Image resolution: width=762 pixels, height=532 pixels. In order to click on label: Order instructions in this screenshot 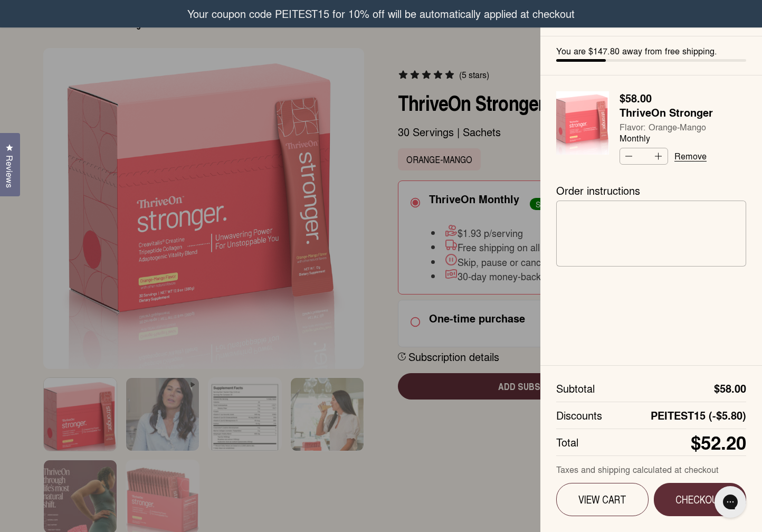, I will do `click(651, 190)`.